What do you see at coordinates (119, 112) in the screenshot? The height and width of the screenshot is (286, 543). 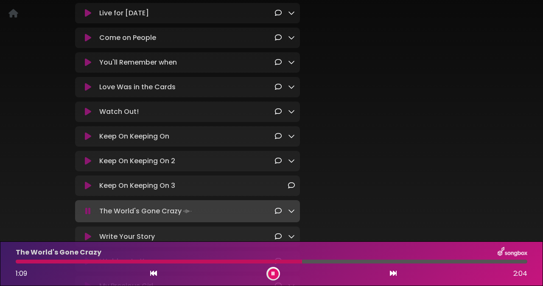 I see `p: Watch Out!` at bounding box center [119, 112].